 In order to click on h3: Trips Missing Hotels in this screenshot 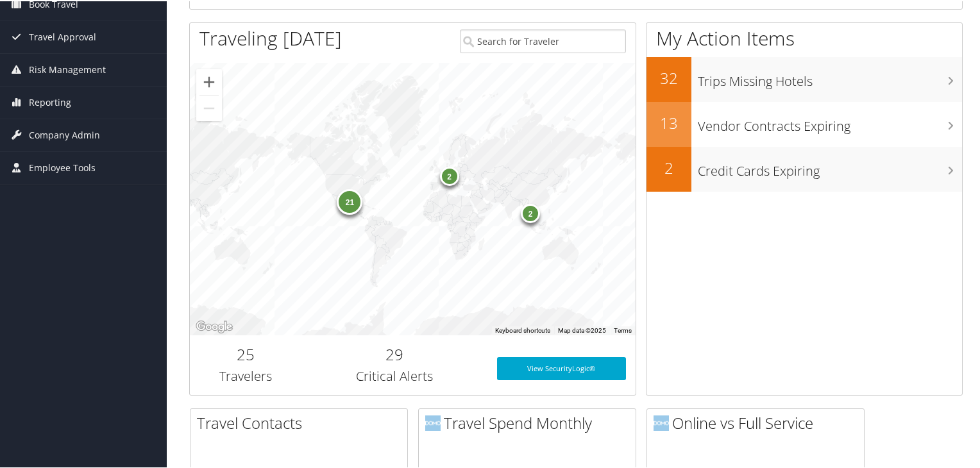, I will do `click(829, 77)`.